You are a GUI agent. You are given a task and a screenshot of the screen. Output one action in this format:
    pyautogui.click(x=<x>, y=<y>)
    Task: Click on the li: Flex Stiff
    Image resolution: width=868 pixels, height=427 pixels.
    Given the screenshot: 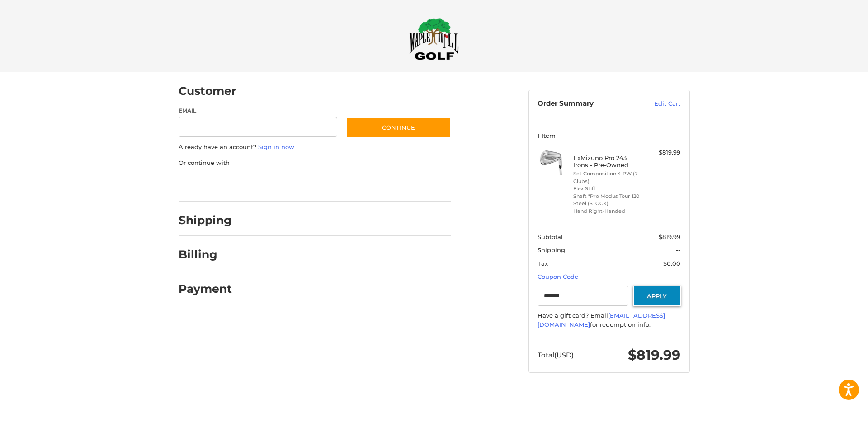 What is the action you would take?
    pyautogui.click(x=607, y=188)
    